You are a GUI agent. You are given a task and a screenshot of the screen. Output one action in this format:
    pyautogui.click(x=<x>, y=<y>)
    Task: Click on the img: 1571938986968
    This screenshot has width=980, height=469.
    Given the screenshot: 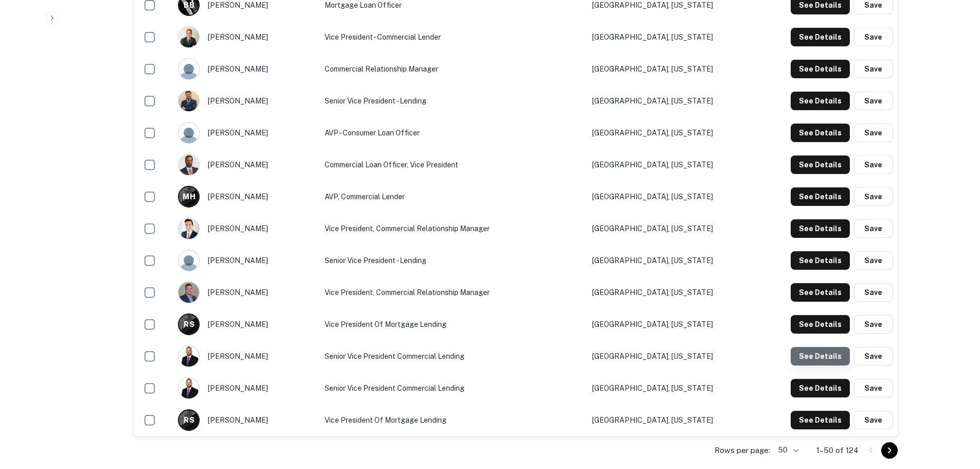 What is the action you would take?
    pyautogui.click(x=189, y=229)
    